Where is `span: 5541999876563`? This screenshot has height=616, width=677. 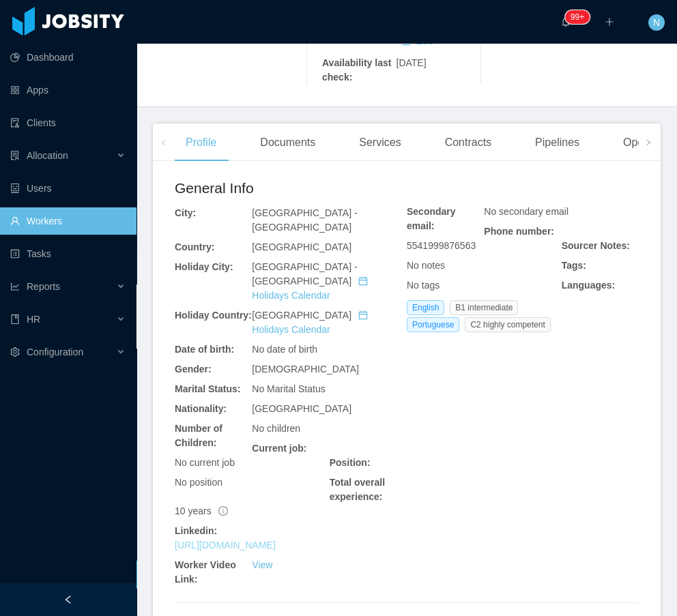 span: 5541999876563 is located at coordinates (441, 246).